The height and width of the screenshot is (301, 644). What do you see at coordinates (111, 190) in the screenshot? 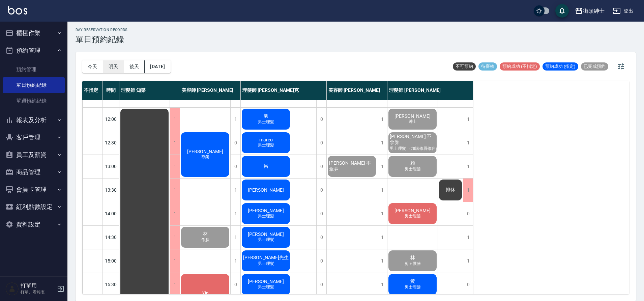
I see `div: 13:30` at bounding box center [111, 190].